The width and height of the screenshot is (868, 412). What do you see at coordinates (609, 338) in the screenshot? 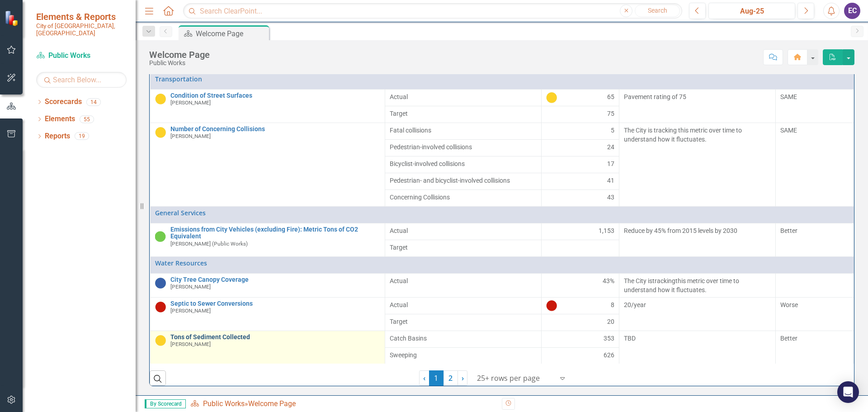
I see `span: 353` at bounding box center [609, 338].